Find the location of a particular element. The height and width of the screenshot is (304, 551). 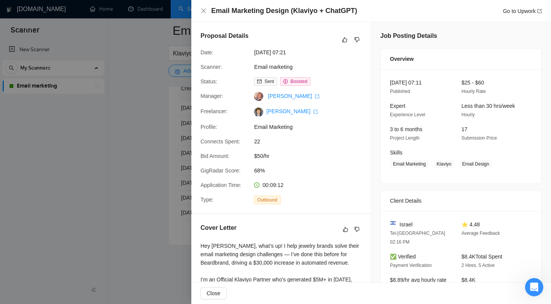

div: Client Details is located at coordinates (461, 201).